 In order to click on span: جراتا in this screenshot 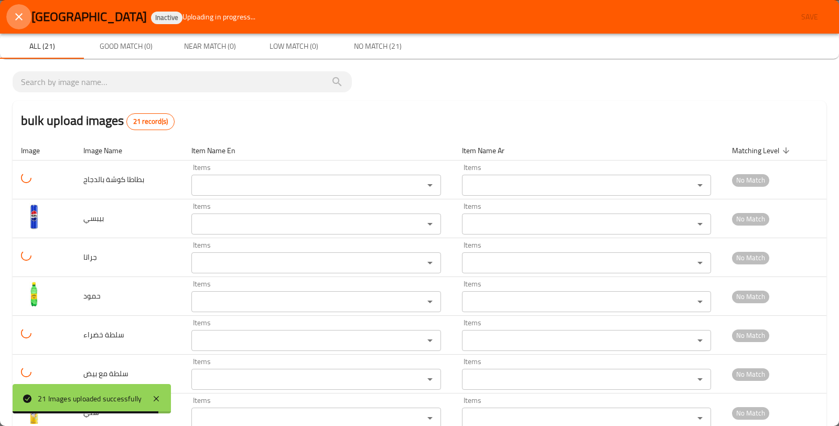, I will do `click(90, 257)`.